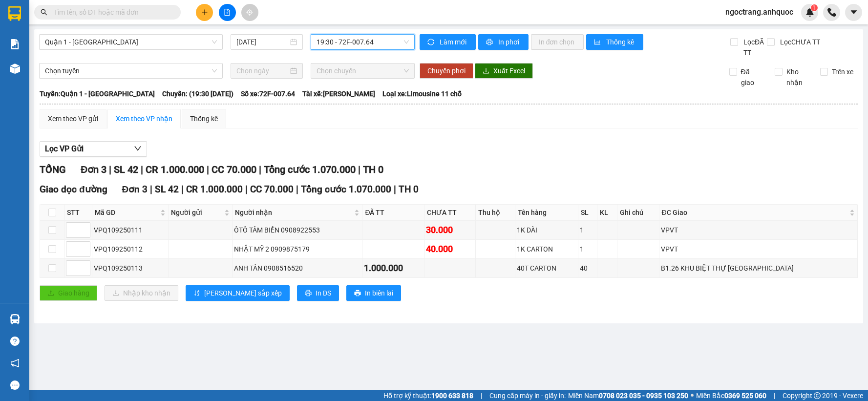 This screenshot has height=401, width=868. Describe the element at coordinates (814, 8) in the screenshot. I see `span: 1` at that location.